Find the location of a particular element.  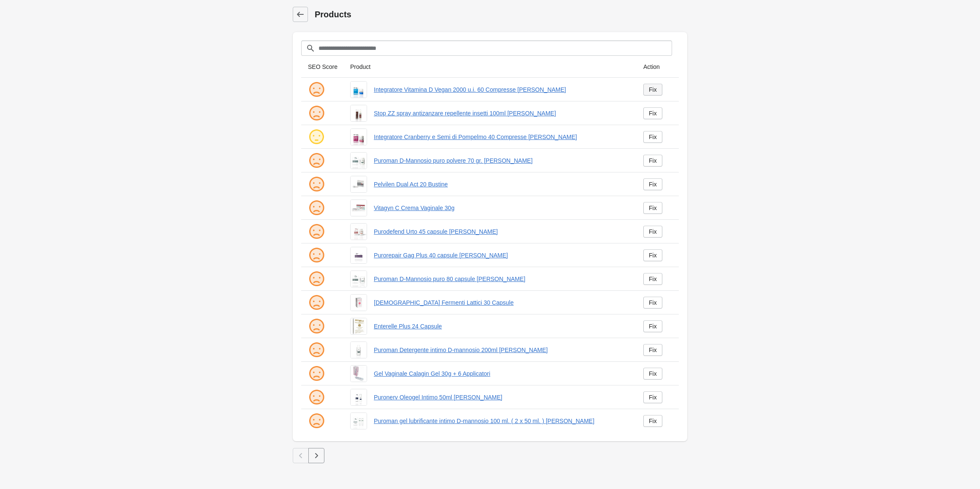

a: Vitagyn C Crema Vaginale 30g is located at coordinates (502, 208).